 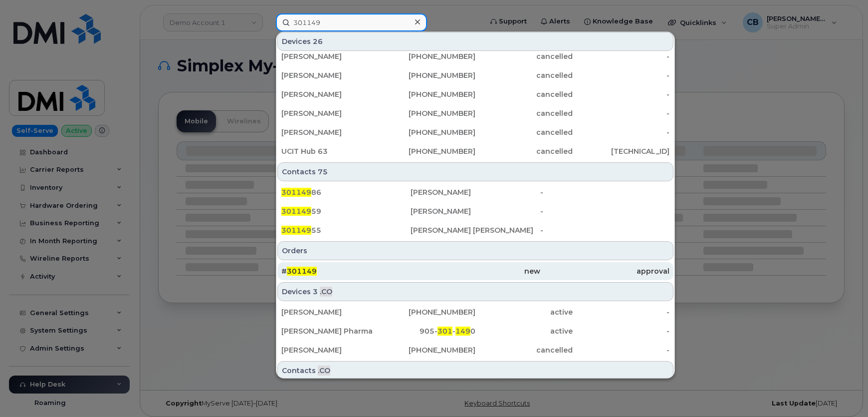 I want to click on span: 149, so click(x=463, y=331).